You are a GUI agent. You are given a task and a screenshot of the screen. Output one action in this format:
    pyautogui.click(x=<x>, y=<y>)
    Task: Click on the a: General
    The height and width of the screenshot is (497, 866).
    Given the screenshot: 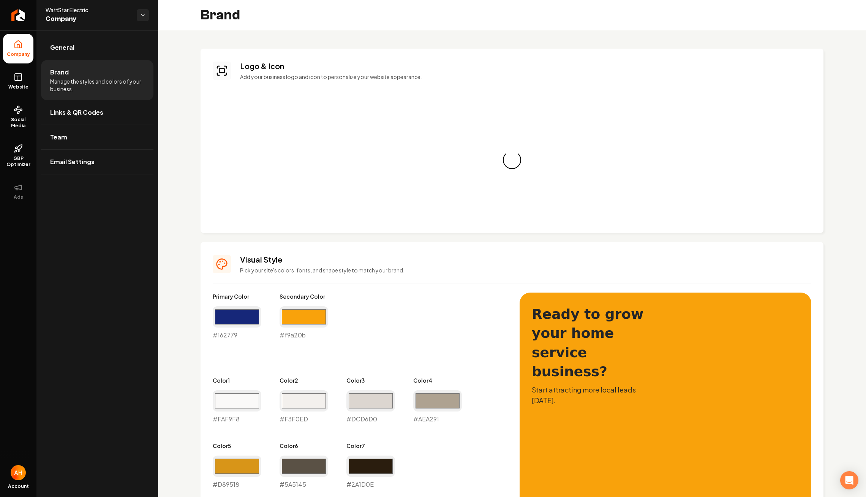 What is the action you would take?
    pyautogui.click(x=97, y=47)
    